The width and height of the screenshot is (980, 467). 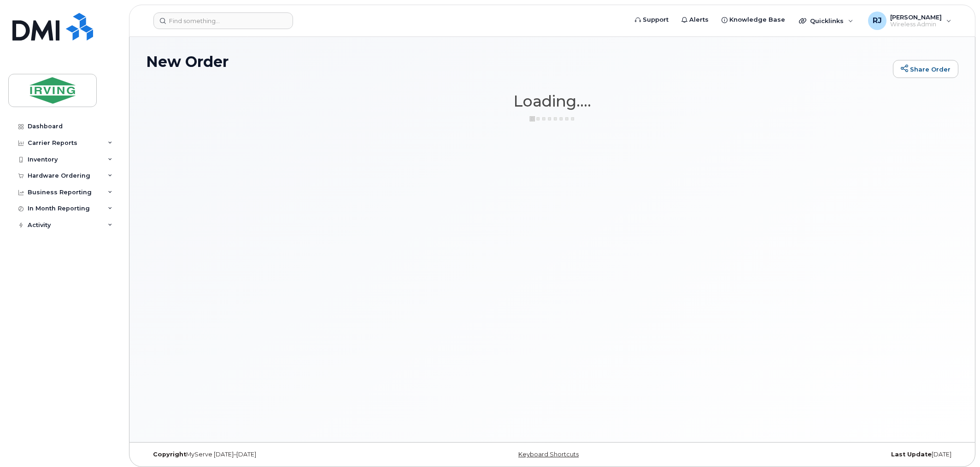 What do you see at coordinates (552, 101) in the screenshot?
I see `h1: Loading....` at bounding box center [552, 101].